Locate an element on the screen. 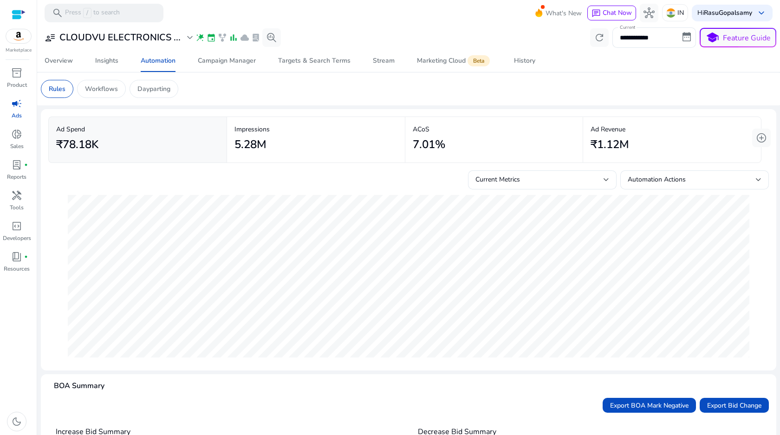 The height and width of the screenshot is (435, 780). p: Ad Spend is located at coordinates (137, 129).